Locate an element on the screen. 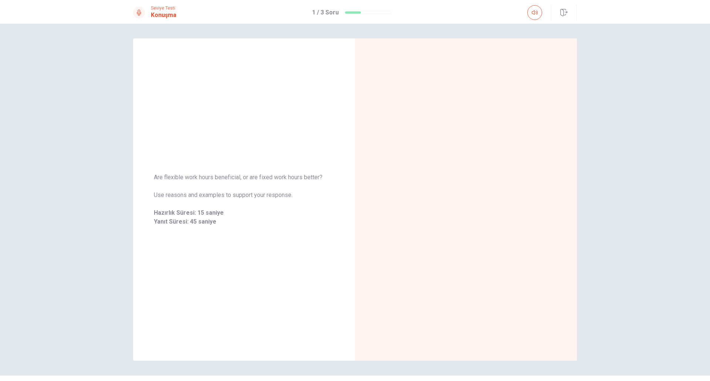 The width and height of the screenshot is (710, 381). span: Yanıt Süresi: 45 saniye is located at coordinates (244, 222).